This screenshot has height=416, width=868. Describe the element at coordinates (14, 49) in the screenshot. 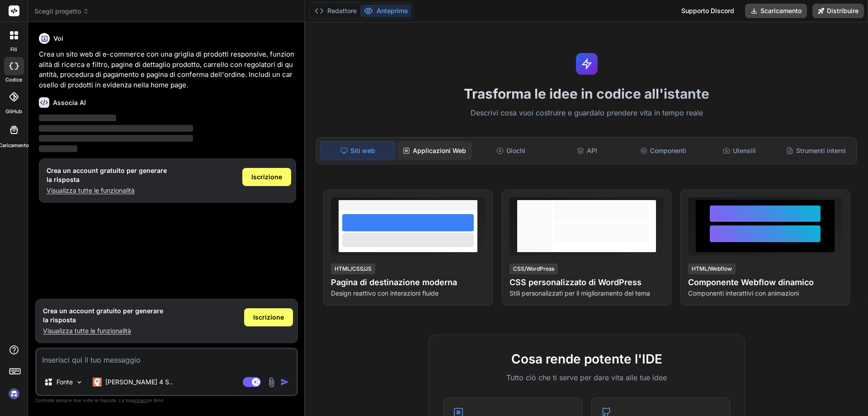

I see `font: fili` at that location.